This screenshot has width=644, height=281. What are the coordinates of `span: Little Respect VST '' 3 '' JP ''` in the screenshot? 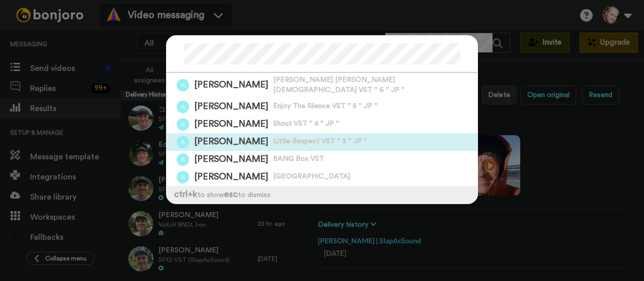 It's located at (320, 142).